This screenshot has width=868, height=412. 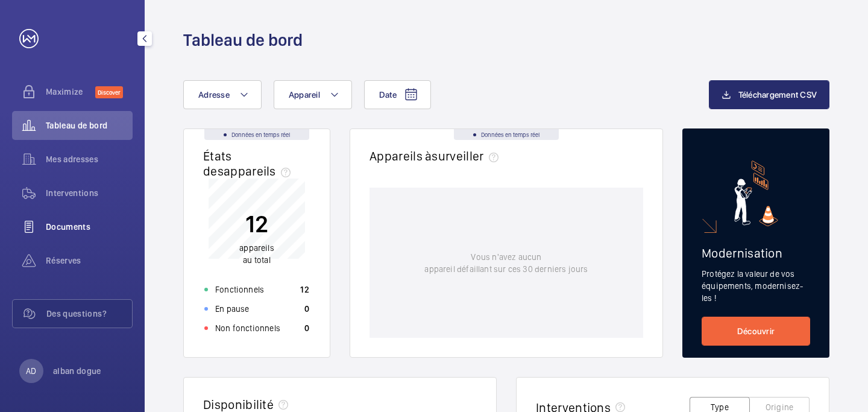 What do you see at coordinates (506, 263) in the screenshot?
I see `p: Vous n'avez aucun appareil défaillant sur ces 30 derniers jours` at bounding box center [506, 263].